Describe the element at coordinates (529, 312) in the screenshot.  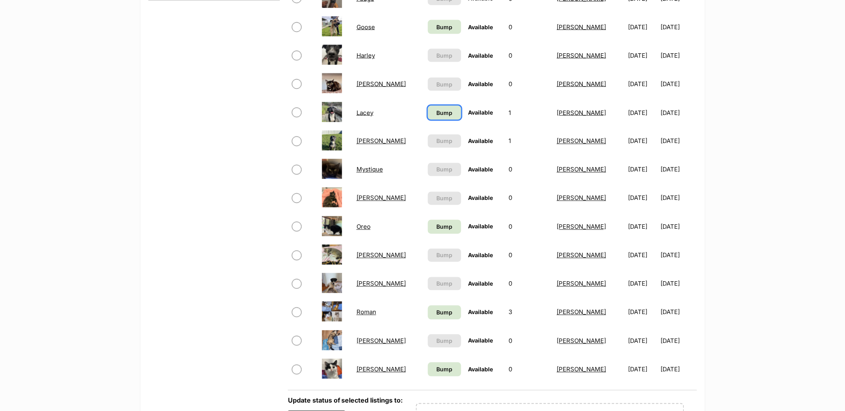
I see `td: 3` at that location.